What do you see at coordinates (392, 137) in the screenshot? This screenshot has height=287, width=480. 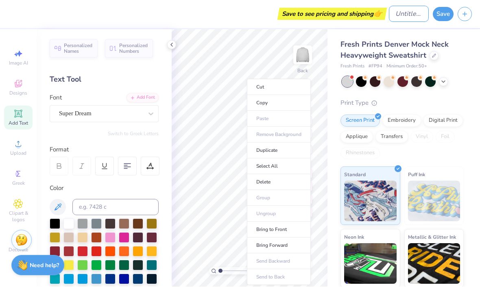 I see `div: Transfers` at bounding box center [392, 137].